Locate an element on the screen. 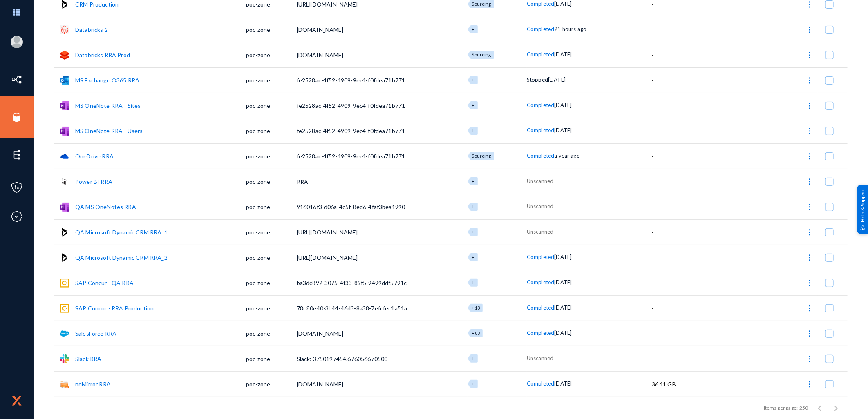  img: help_support.svg is located at coordinates (862, 227).